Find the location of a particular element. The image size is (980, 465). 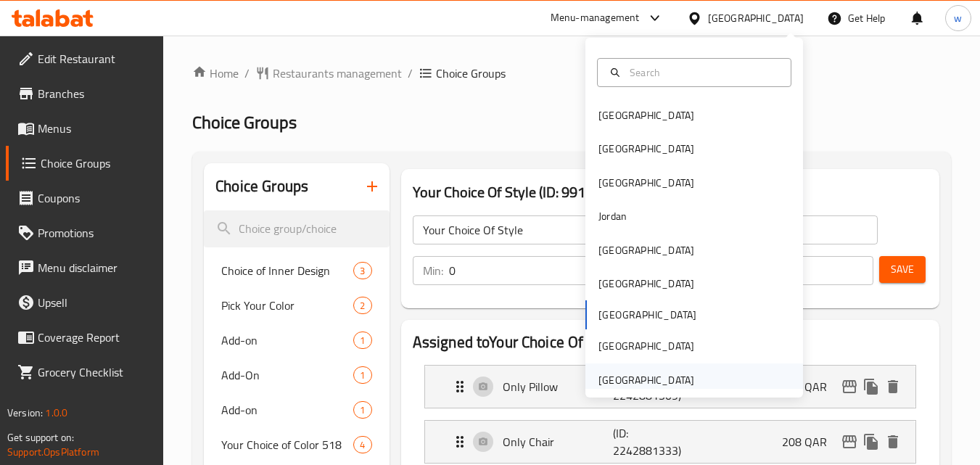

a: Edit Restaurant is located at coordinates (85, 59).